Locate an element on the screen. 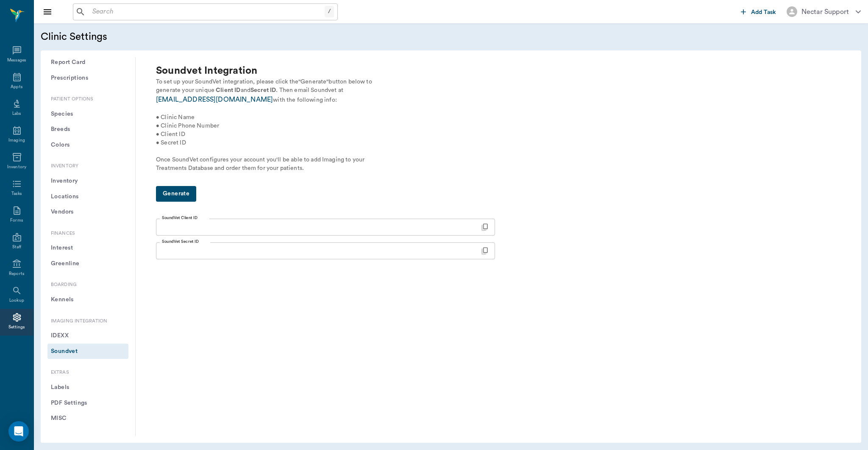  div: Nectar Support is located at coordinates (825, 12).